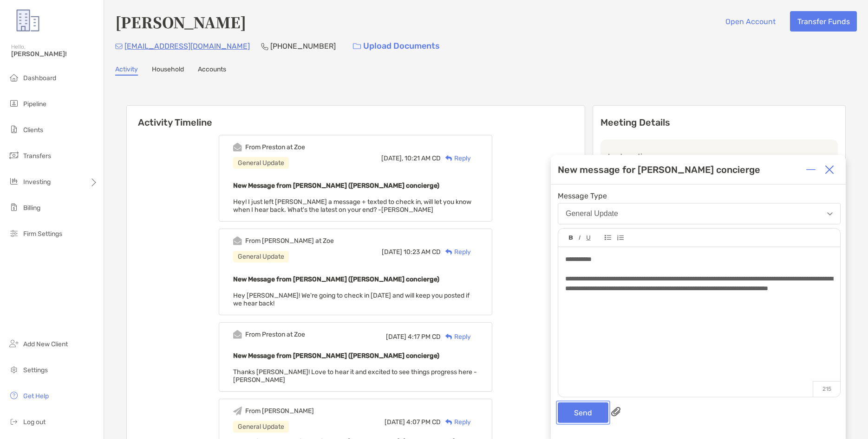  What do you see at coordinates (827, 390) in the screenshot?
I see `p: 215` at bounding box center [827, 390].